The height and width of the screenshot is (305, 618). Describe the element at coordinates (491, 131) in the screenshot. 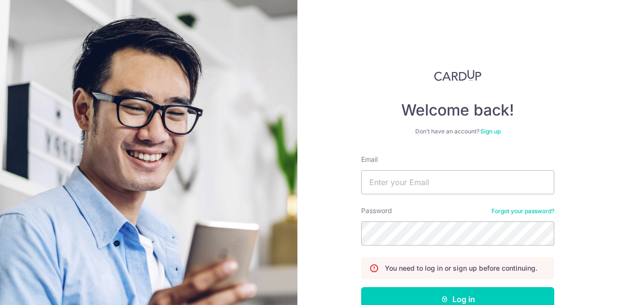

I see `a: Sign up` at that location.